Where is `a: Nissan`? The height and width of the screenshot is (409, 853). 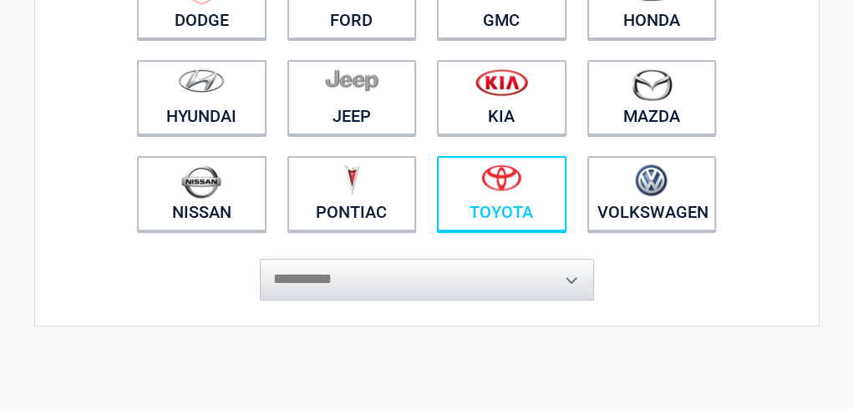
a: Nissan is located at coordinates (201, 194).